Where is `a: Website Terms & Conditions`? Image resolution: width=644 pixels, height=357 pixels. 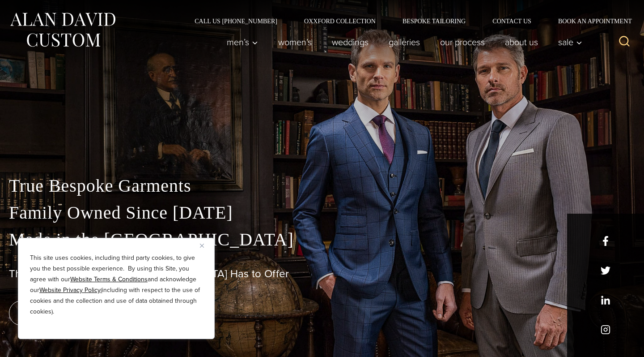
a: Website Terms & Conditions is located at coordinates (108, 279).